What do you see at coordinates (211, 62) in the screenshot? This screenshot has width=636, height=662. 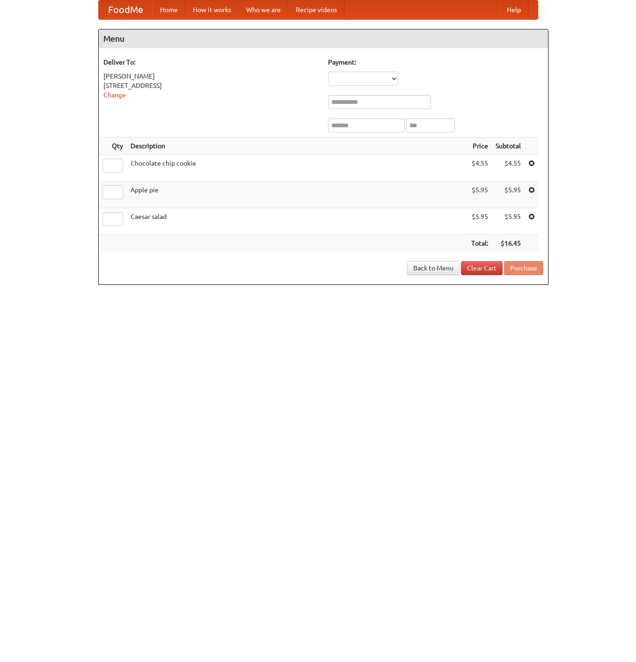 I see `h5: Deliver To:` at bounding box center [211, 62].